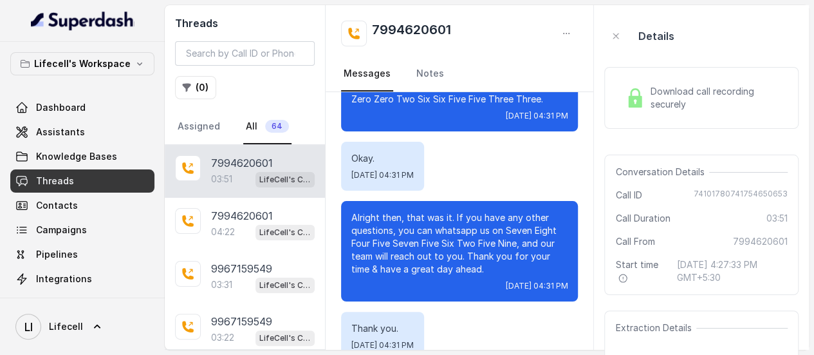  I want to click on a: API Settings, so click(82, 303).